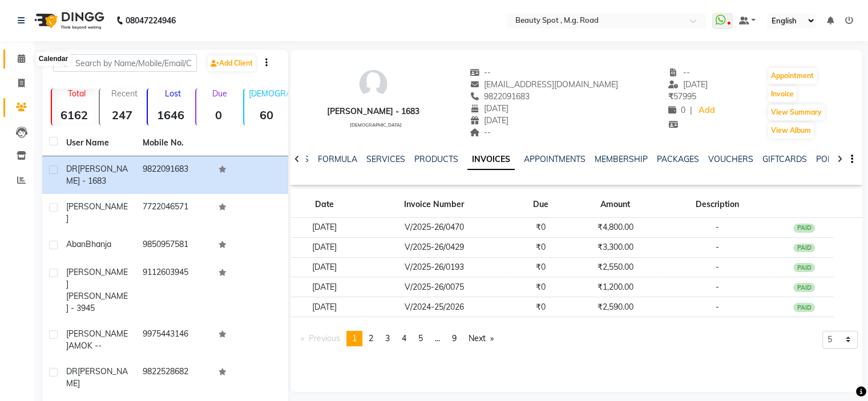  I want to click on span: Bhanja, so click(98, 244).